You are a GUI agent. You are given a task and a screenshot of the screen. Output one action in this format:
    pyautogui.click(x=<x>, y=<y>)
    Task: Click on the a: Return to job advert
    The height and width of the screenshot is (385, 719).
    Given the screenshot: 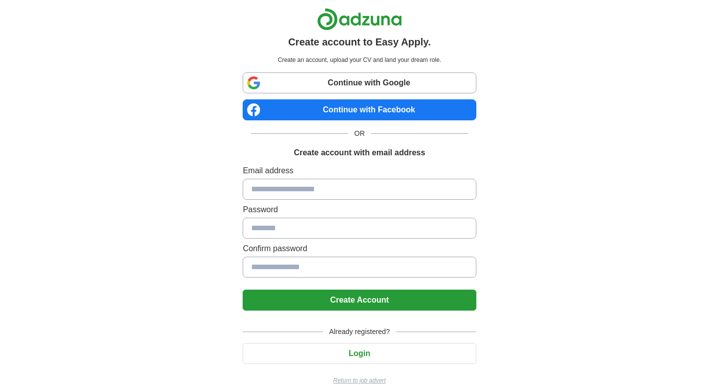 What is the action you would take?
    pyautogui.click(x=359, y=380)
    